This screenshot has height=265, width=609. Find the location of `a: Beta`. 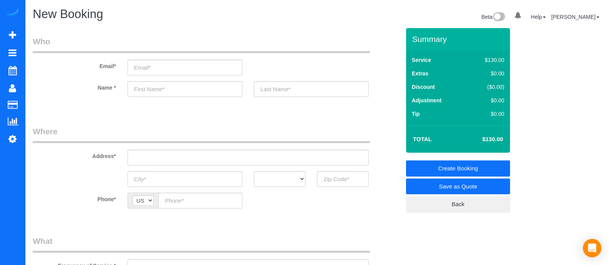

a: Beta is located at coordinates (493, 17).